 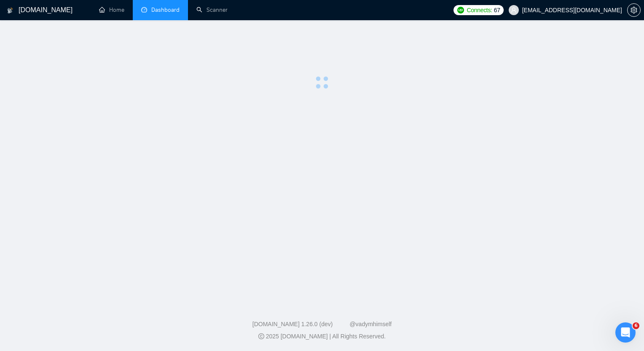 I want to click on span: Connects:, so click(x=479, y=10).